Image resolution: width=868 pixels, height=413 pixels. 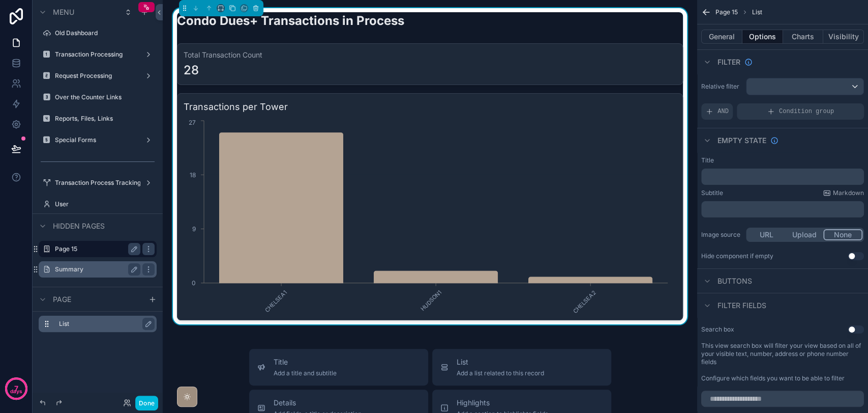 What do you see at coordinates (95, 76) in the screenshot?
I see `label: Request Processing` at bounding box center [95, 76].